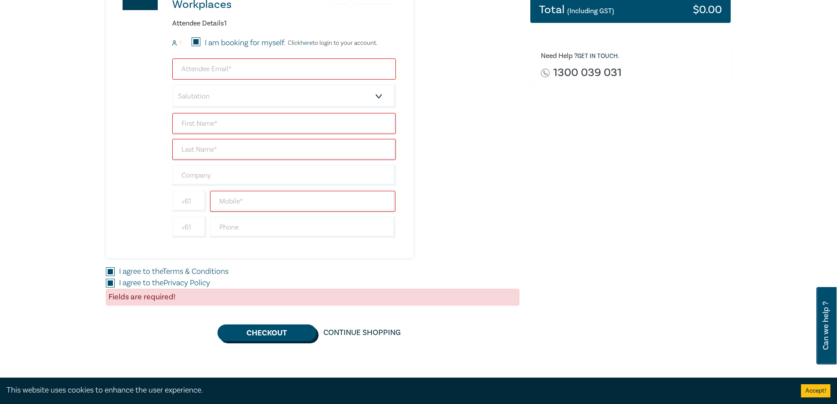  Describe the element at coordinates (267, 333) in the screenshot. I see `button: Checkout` at that location.